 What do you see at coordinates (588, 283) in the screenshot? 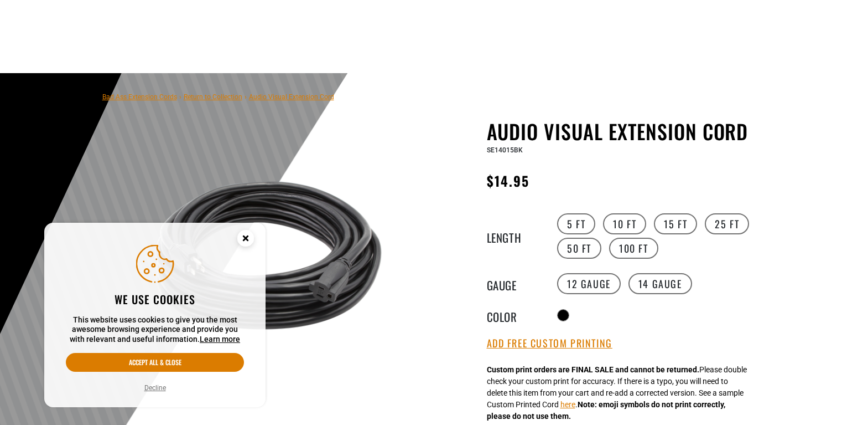
I see `label: 12 Gauge` at bounding box center [588, 283].